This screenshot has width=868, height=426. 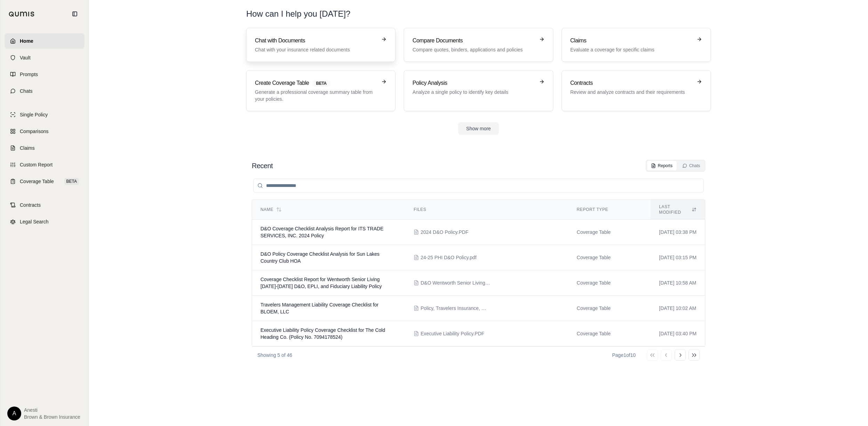 I want to click on span: Prompts, so click(x=29, y=74).